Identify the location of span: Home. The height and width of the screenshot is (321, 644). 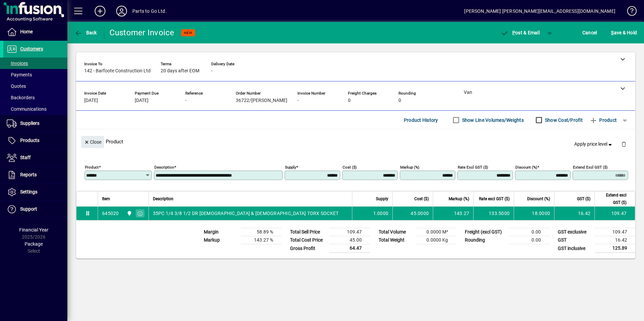
(26, 32).